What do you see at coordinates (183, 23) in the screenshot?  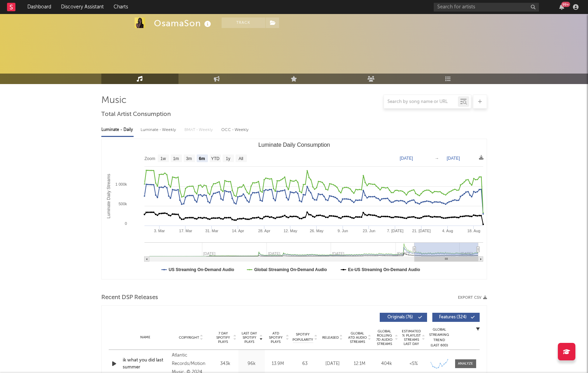 I see `div: OsamaSon` at bounding box center [183, 23].